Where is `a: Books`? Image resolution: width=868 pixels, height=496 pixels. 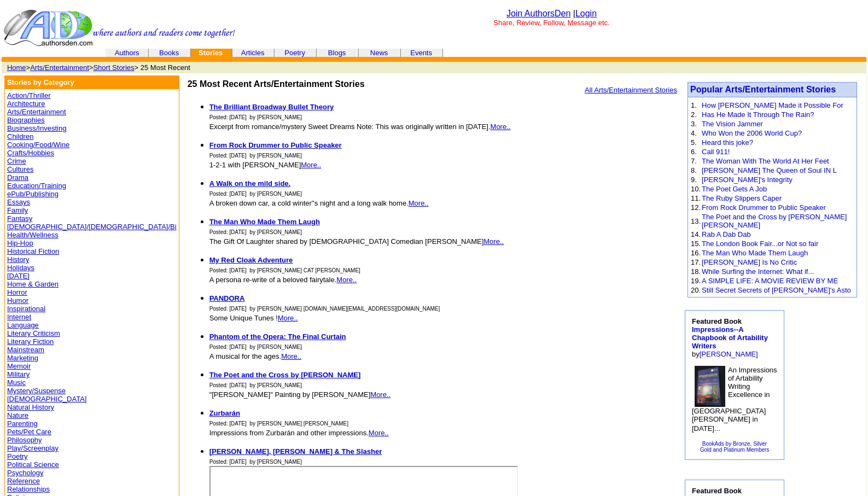
a: Books is located at coordinates (169, 53).